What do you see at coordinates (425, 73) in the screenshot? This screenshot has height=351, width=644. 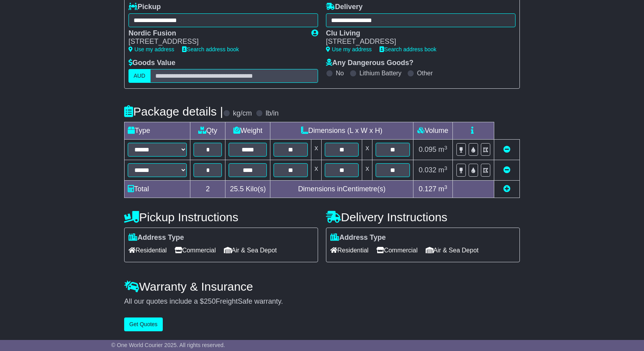 I see `label: Other` at bounding box center [425, 73].